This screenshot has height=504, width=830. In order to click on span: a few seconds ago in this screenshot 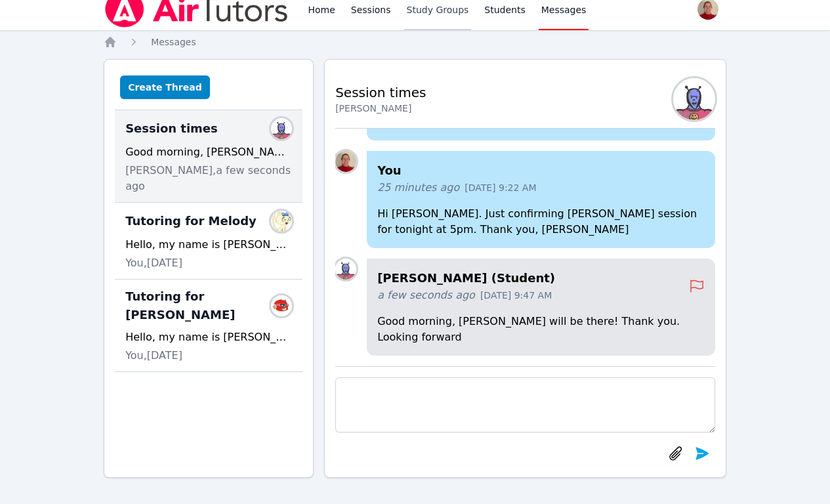, I will do `click(426, 295)`.